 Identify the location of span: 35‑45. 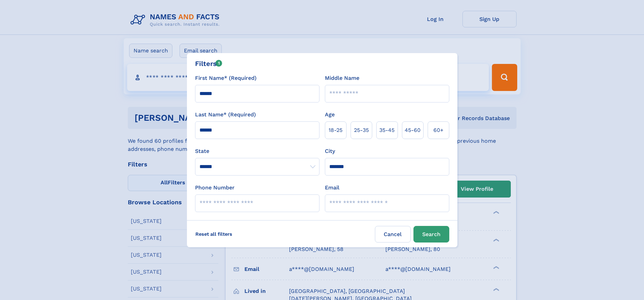
(387, 130).